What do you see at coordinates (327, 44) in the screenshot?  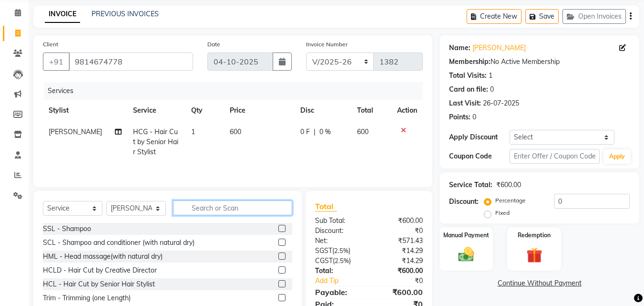 I see `label: Invoice Number` at bounding box center [327, 44].